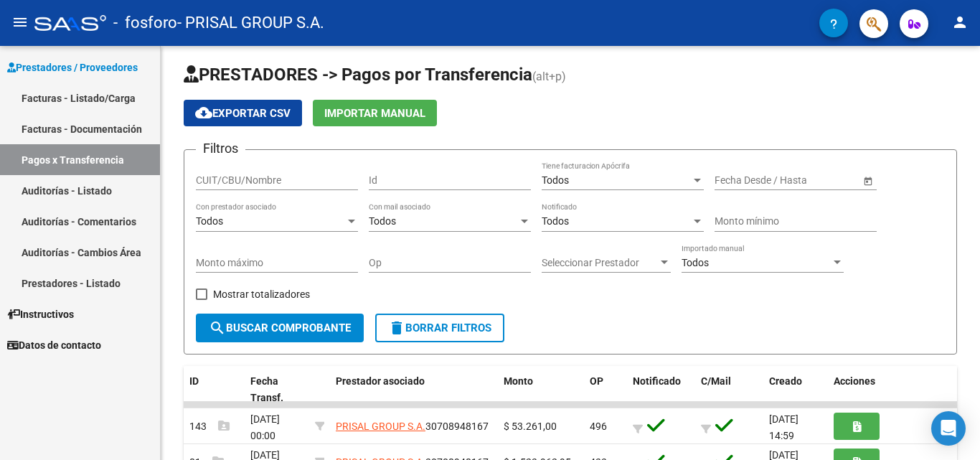 Image resolution: width=980 pixels, height=460 pixels. Describe the element at coordinates (716, 381) in the screenshot. I see `span: C/Mail` at that location.